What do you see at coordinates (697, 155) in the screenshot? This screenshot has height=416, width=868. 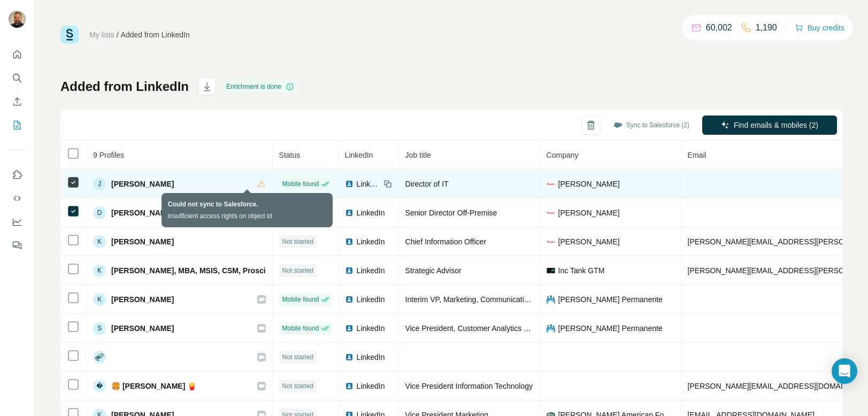 I see `span: Email` at bounding box center [697, 155].